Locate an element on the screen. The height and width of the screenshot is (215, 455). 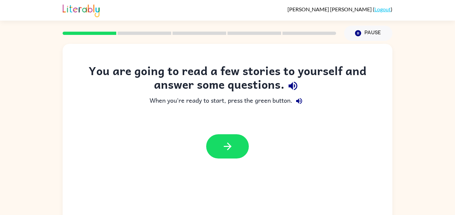
div: When you're ready to start, press the green button. is located at coordinates (227, 101).